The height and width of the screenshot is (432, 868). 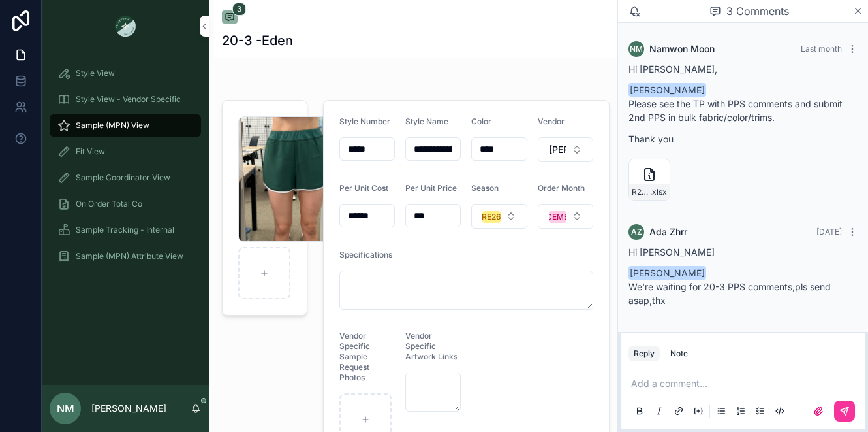 What do you see at coordinates (125, 230) in the screenshot?
I see `a: Sample Tracking - Internal` at bounding box center [125, 230].